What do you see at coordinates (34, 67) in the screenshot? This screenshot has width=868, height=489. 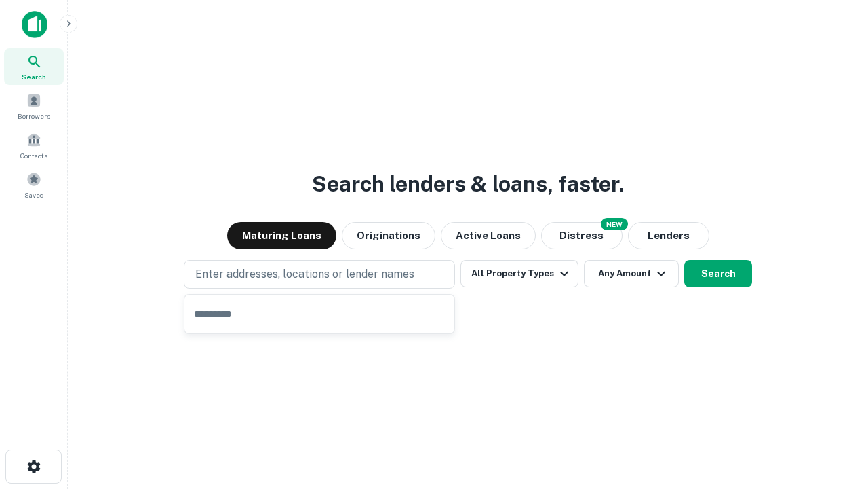 I see `a: Search` at bounding box center [34, 67].